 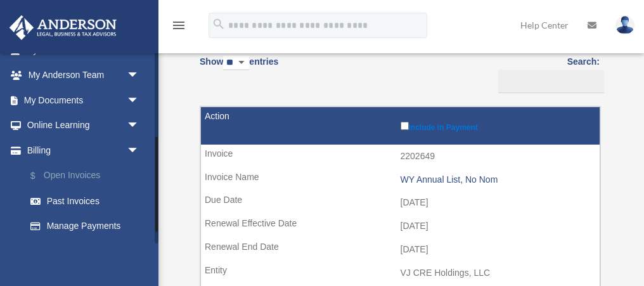 What do you see at coordinates (88, 201) in the screenshot?
I see `a: Past Invoices` at bounding box center [88, 201].